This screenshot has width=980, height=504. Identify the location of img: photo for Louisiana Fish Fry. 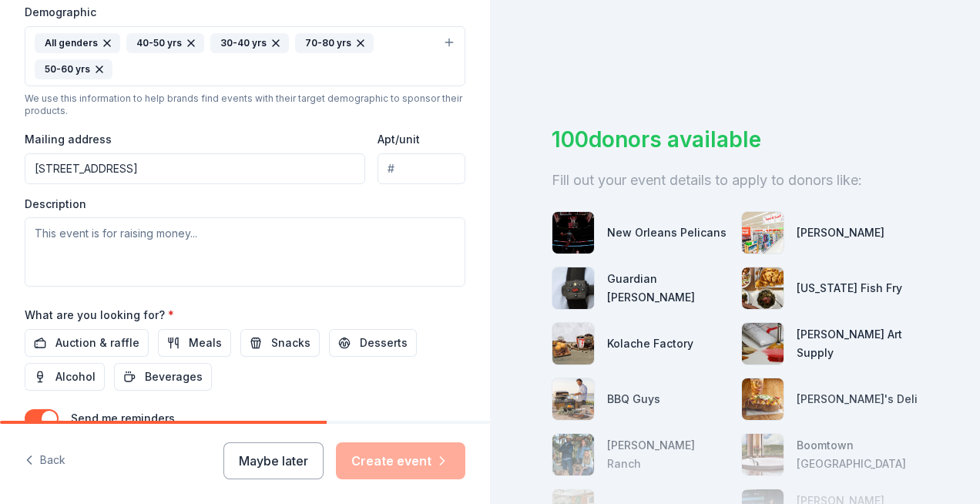
(763, 288).